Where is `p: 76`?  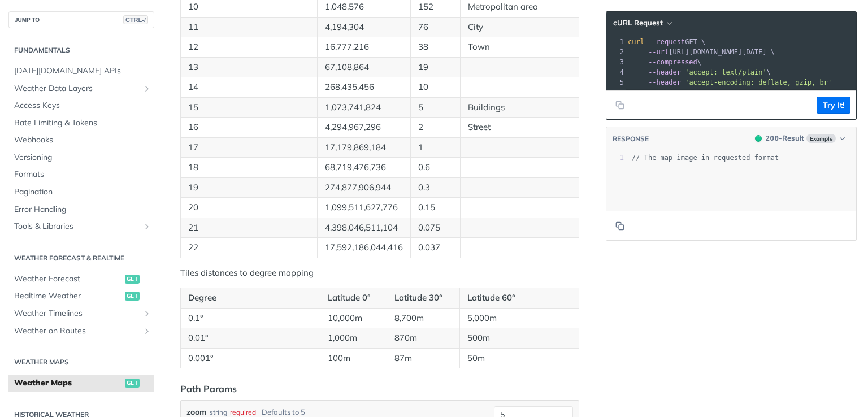 p: 76 is located at coordinates (435, 27).